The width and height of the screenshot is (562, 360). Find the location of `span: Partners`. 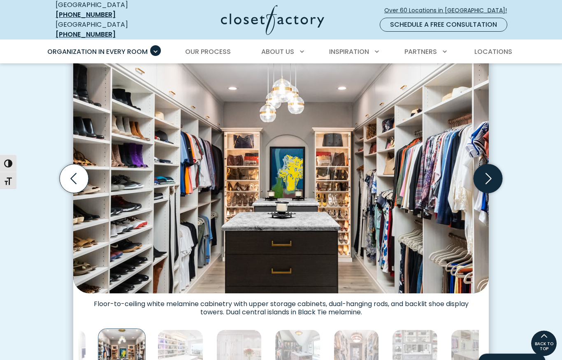

span: Partners is located at coordinates (420, 51).